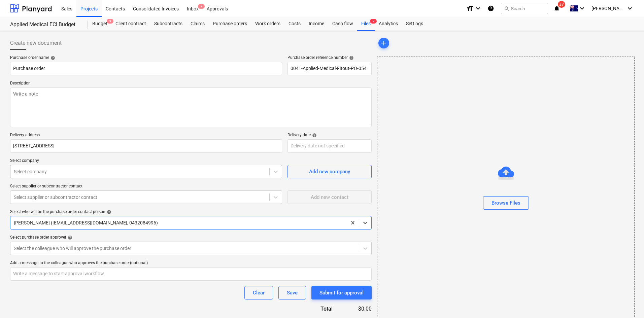 This screenshot has height=318, width=644. I want to click on button: Submit for approval, so click(341, 292).